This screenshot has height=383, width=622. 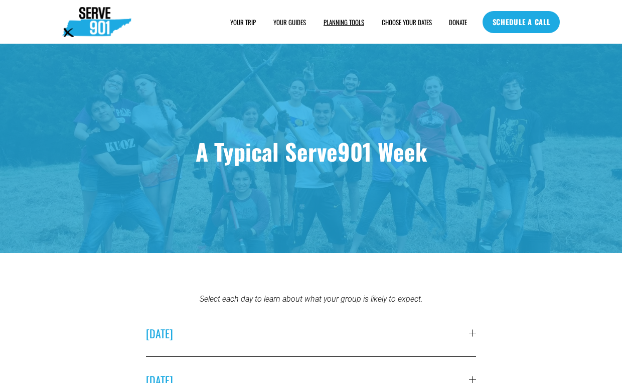 I want to click on strong: A Typical Serve901 Week, so click(x=311, y=151).